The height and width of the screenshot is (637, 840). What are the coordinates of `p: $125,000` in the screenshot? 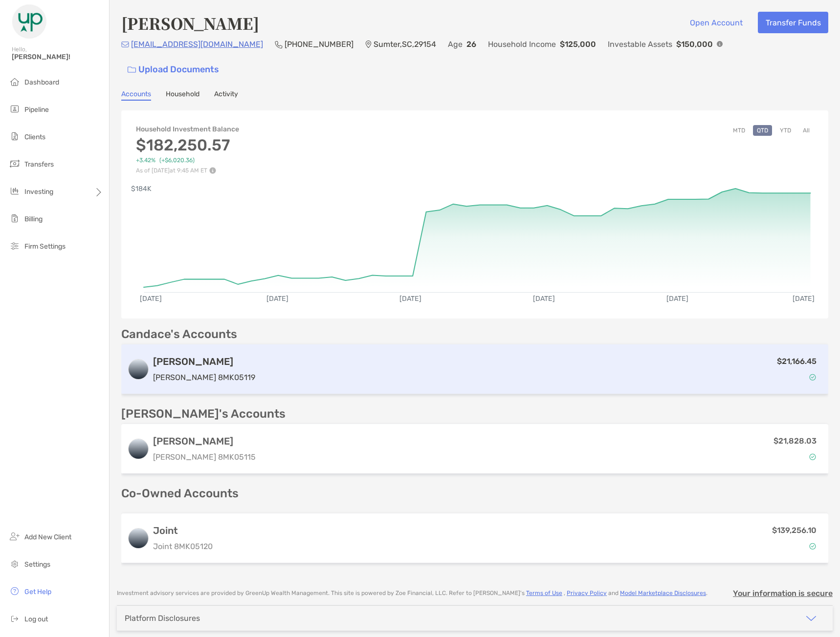 It's located at (577, 44).